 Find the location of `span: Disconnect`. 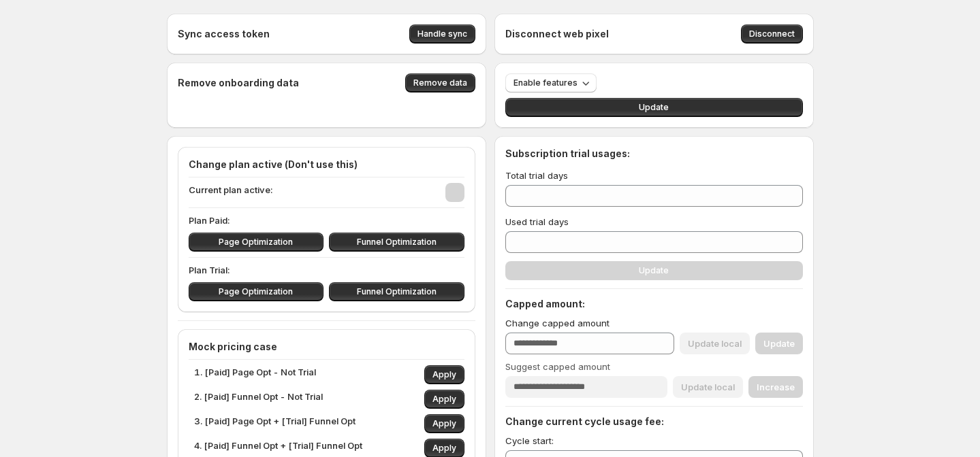

span: Disconnect is located at coordinates (771, 34).